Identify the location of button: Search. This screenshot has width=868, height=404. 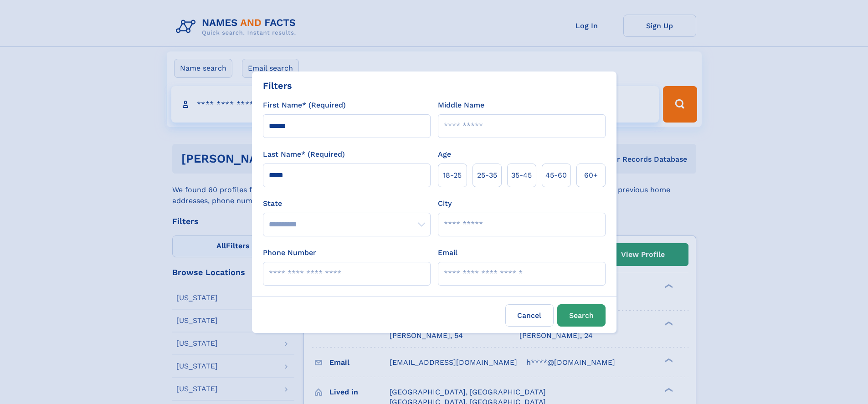
(581, 315).